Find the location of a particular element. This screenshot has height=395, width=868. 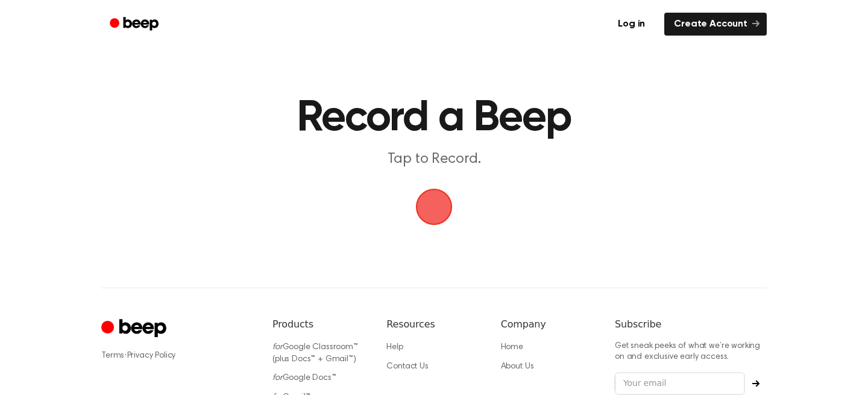

button: Beep Logo is located at coordinates (434, 207).